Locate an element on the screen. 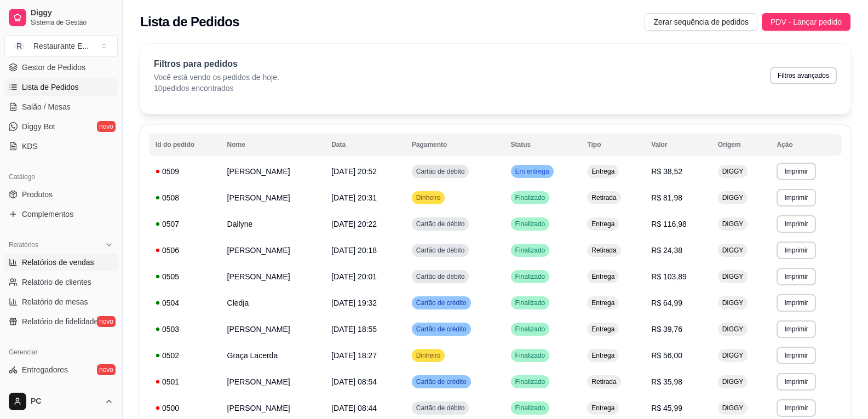  div: 0504 is located at coordinates (184, 303).